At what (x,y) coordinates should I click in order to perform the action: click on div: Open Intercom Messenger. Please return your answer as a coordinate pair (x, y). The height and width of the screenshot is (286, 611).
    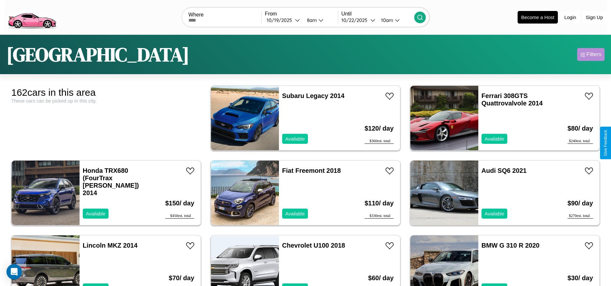
    Looking at the image, I should click on (14, 272).